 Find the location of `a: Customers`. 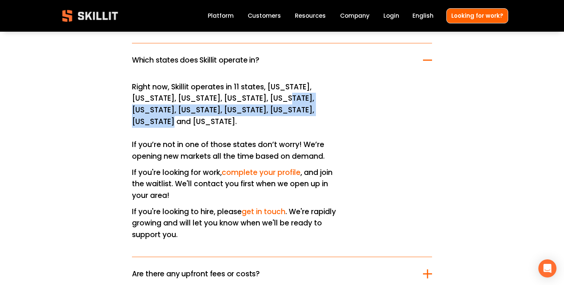

a: Customers is located at coordinates (264, 16).